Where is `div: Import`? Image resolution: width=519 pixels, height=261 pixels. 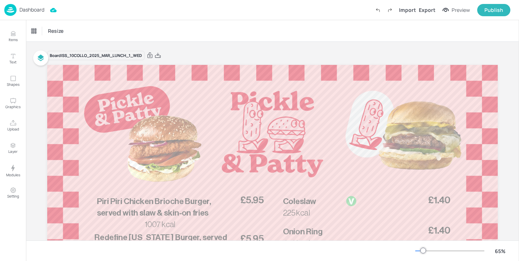
div: Import is located at coordinates (407, 10).